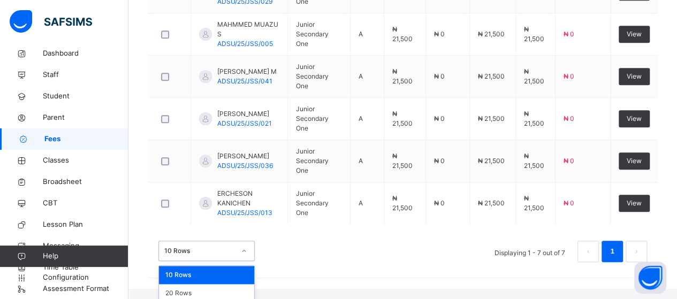  What do you see at coordinates (588, 251) in the screenshot?
I see `button: prev page` at bounding box center [588, 251].